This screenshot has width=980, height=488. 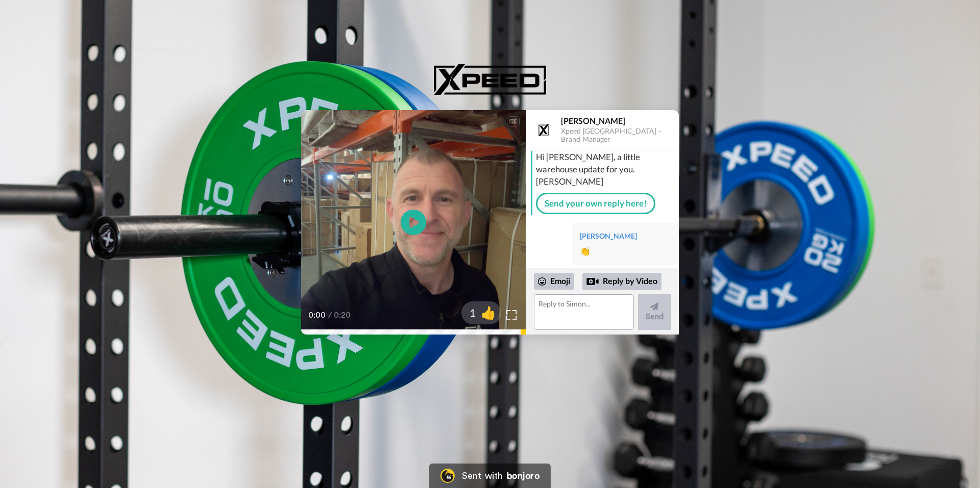 I want to click on div: CC, so click(x=513, y=121).